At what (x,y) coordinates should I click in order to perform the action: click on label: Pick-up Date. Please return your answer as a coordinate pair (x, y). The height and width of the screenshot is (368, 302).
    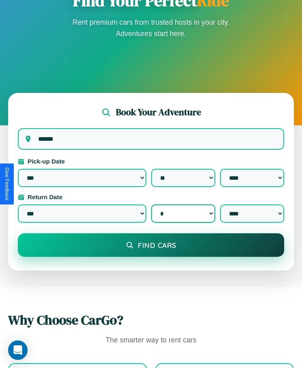
    Looking at the image, I should click on (151, 161).